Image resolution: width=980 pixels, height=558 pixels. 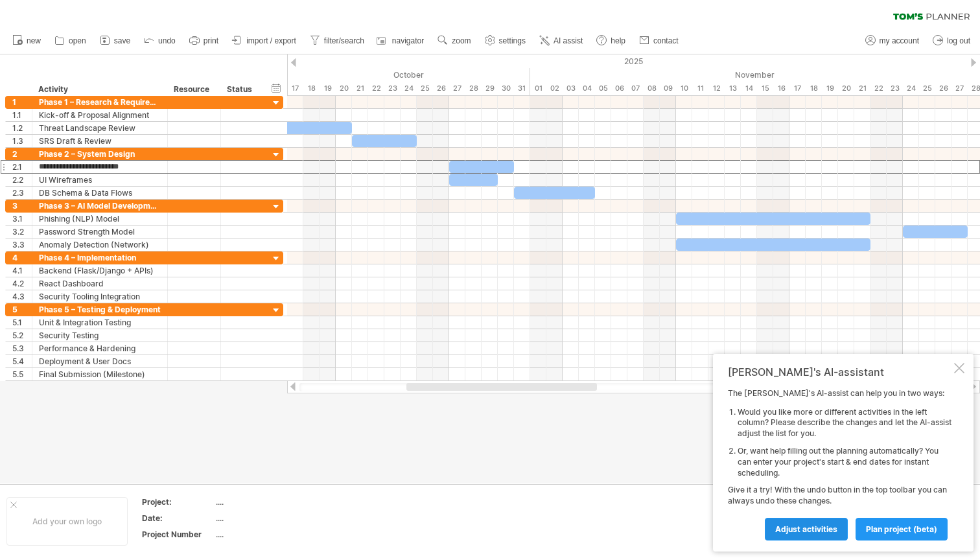 What do you see at coordinates (22, 167) in the screenshot?
I see `div: 2.1` at bounding box center [22, 167].